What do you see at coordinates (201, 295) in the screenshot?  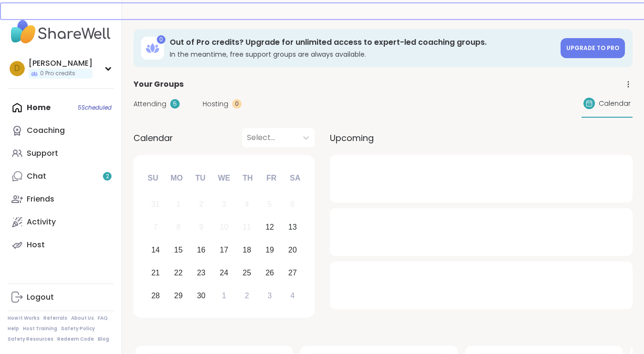 I see `div: Choose Tuesday, September 30th, 2025` at bounding box center [201, 295].